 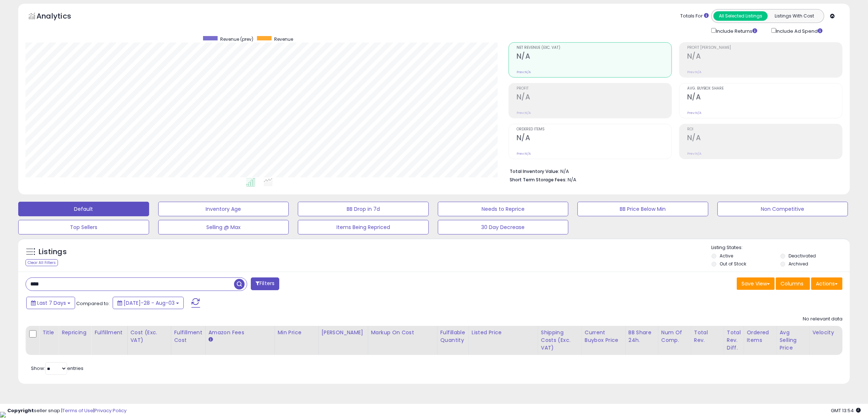 What do you see at coordinates (78, 410) in the screenshot?
I see `a: Terms of Use` at bounding box center [78, 410].